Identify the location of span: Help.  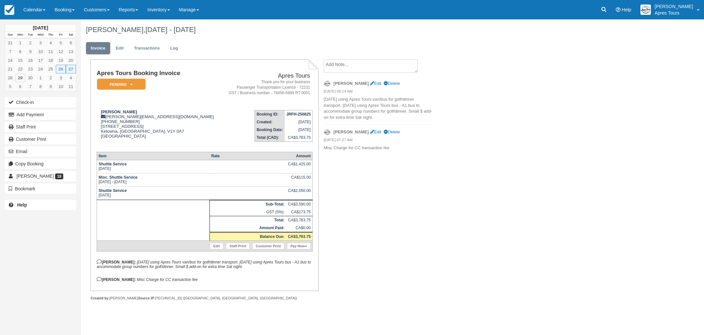
(626, 10).